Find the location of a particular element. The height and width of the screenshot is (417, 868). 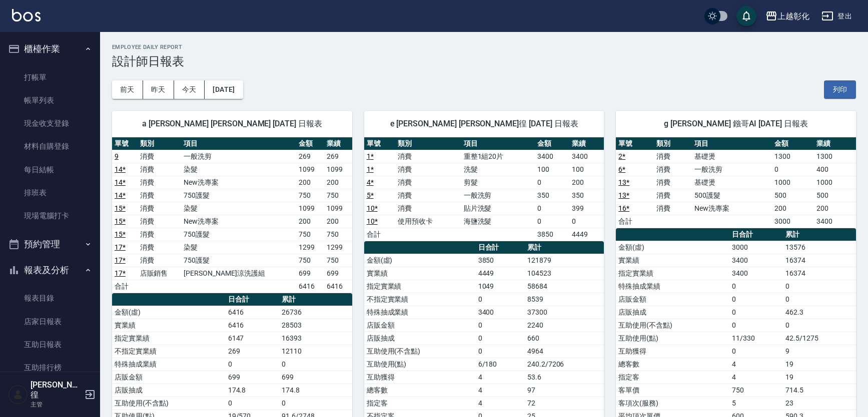

td: 特殊抽成業績 is located at coordinates (169, 364).